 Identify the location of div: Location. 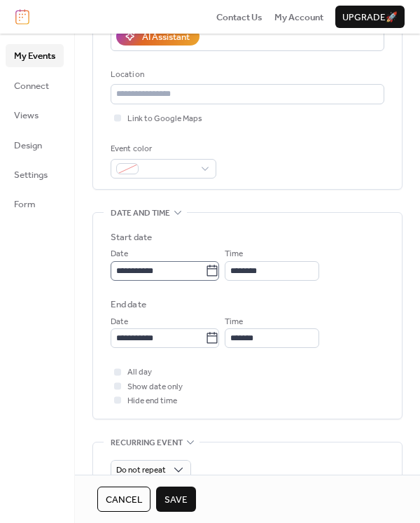
(245, 75).